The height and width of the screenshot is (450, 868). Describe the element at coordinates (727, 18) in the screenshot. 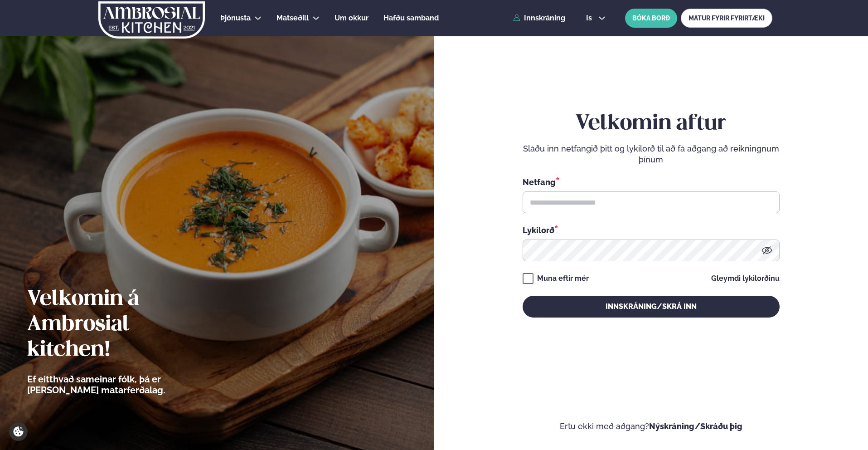

I see `a: MATUR FYRIR FYRIRTÆKI` at that location.